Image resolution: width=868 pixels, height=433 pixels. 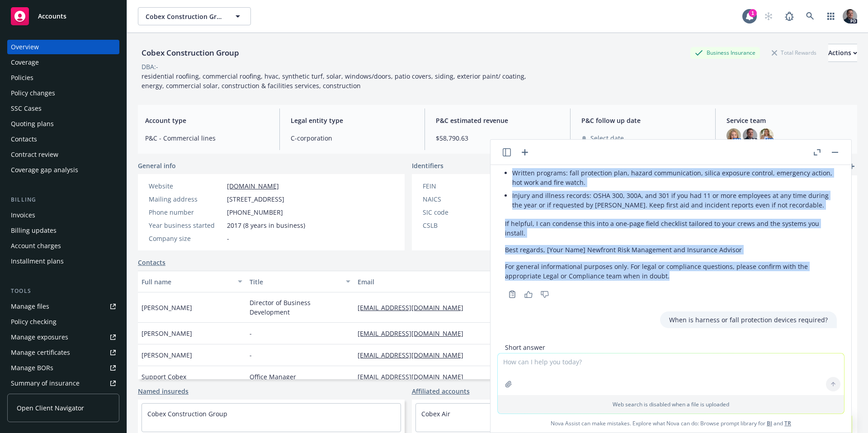 I want to click on div: Policy checking, so click(x=34, y=322).